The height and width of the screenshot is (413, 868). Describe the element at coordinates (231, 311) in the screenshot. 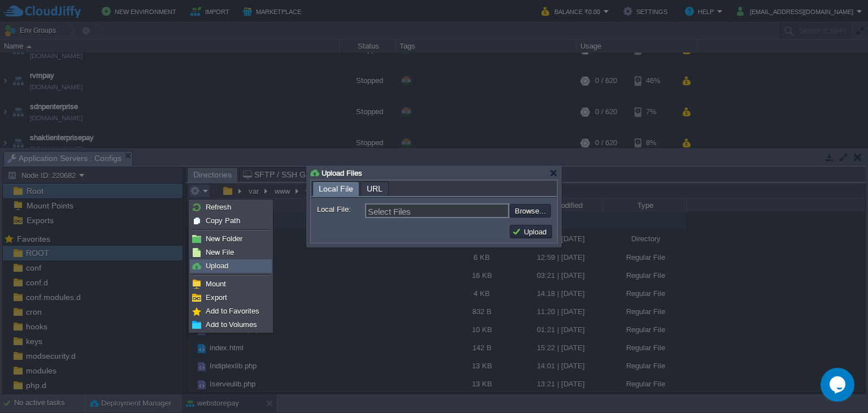

I see `a: Add to Favorites` at that location.